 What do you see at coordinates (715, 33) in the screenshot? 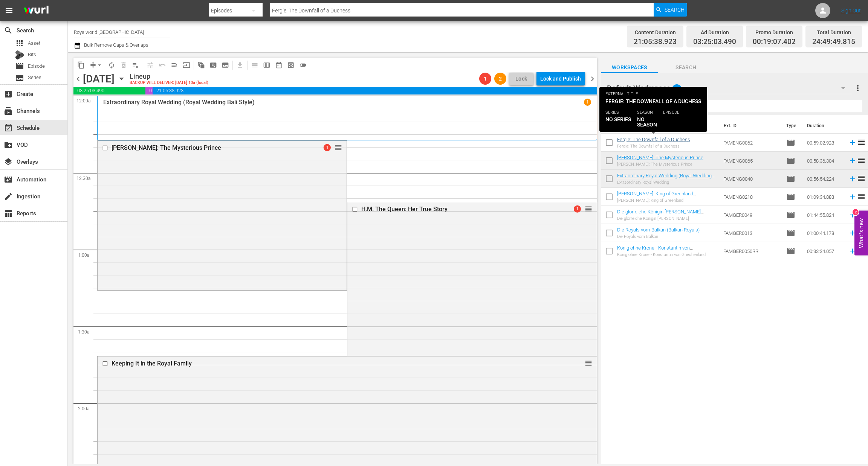
I see `div: Ad Duration` at bounding box center [715, 33].